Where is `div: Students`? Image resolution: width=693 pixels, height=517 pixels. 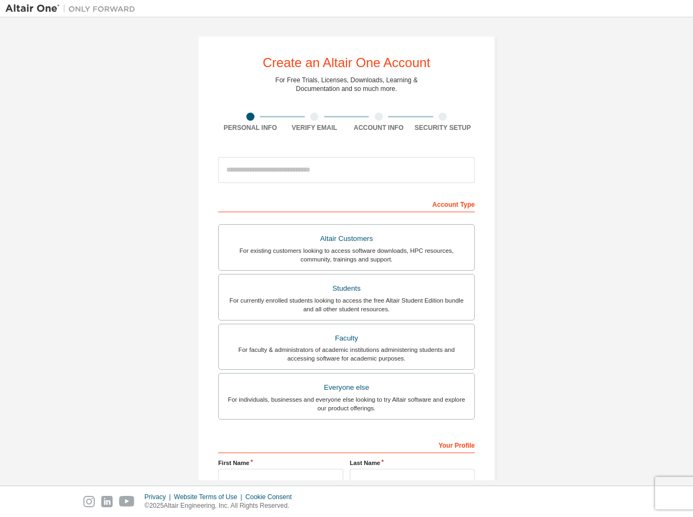 div: Students is located at coordinates (347, 289).